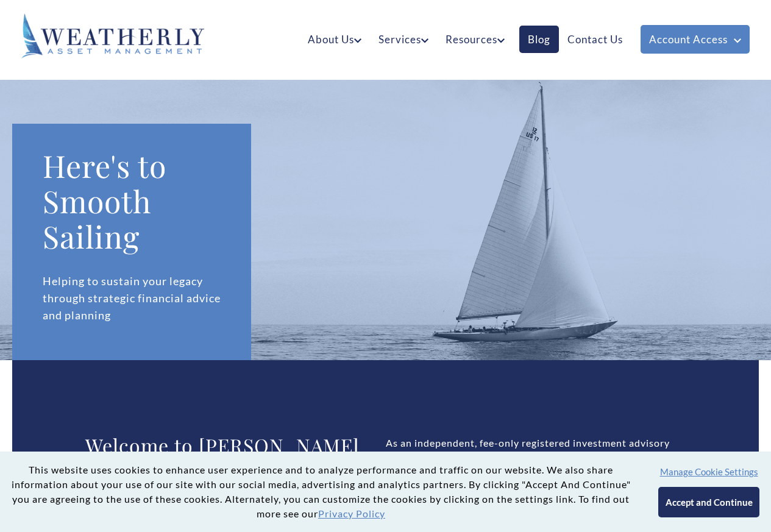 This screenshot has height=532, width=771. What do you see at coordinates (113, 36) in the screenshot?
I see `img: Weatherly` at bounding box center [113, 36].